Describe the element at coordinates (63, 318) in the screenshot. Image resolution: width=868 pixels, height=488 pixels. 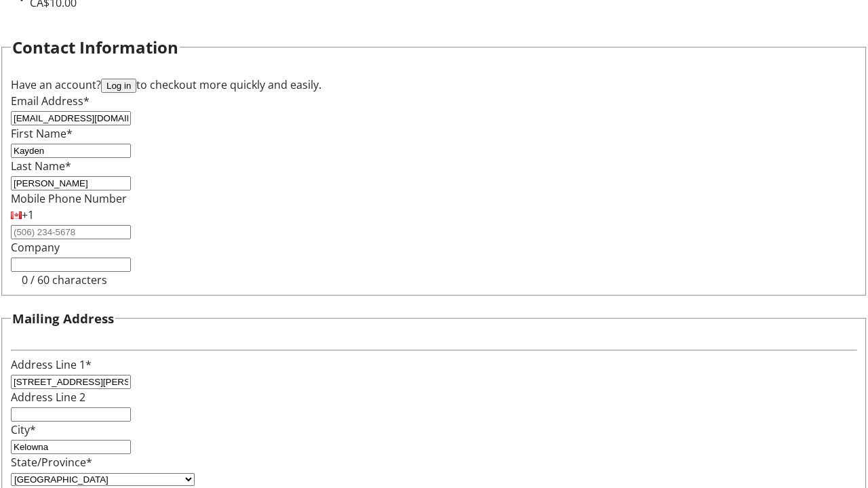
I see `h3: Mailing Address` at that location.